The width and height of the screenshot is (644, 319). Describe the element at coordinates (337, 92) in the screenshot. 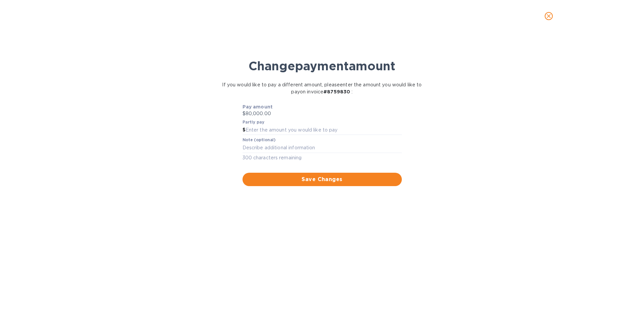

I see `b: # 8759830` at that location.